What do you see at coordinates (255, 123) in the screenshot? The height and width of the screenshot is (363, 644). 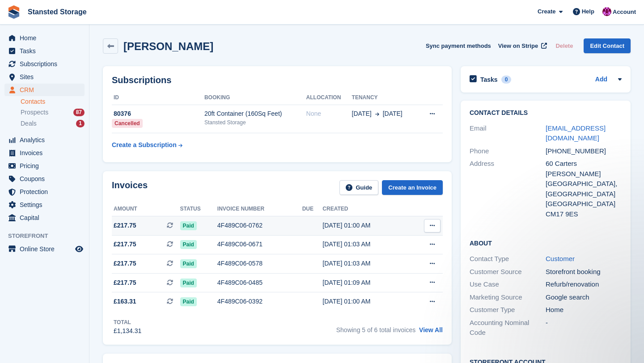 I see `div: Stansted Storage` at bounding box center [255, 123].